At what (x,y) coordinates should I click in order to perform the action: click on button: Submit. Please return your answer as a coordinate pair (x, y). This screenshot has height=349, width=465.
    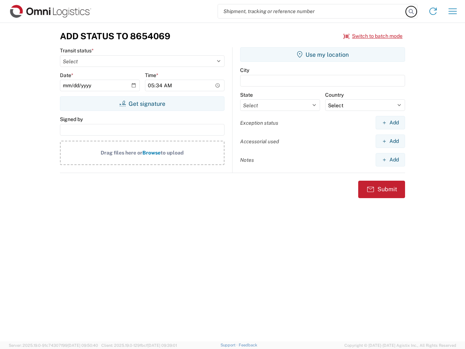
    Looking at the image, I should click on (382, 189).